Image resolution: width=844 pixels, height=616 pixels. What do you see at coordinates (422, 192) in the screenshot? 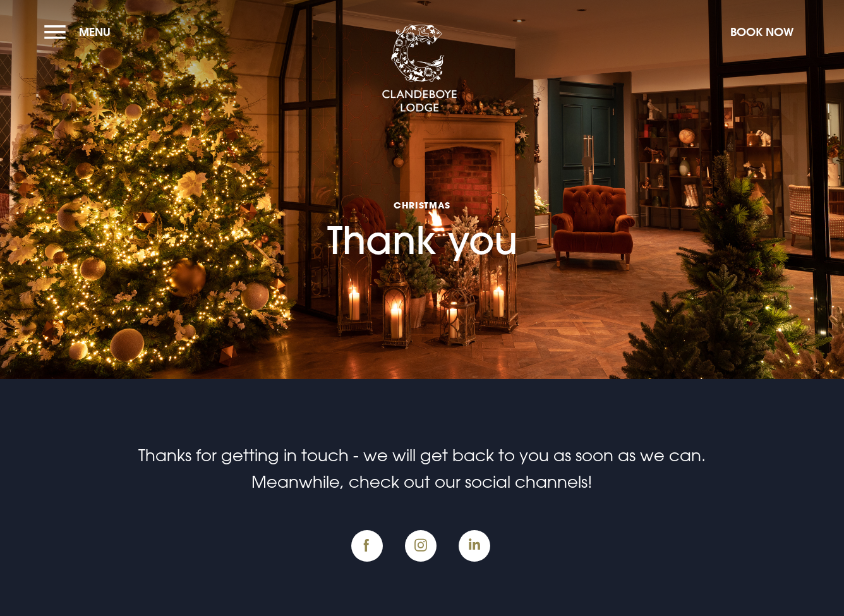
I see `h1: Thank you` at bounding box center [422, 192].